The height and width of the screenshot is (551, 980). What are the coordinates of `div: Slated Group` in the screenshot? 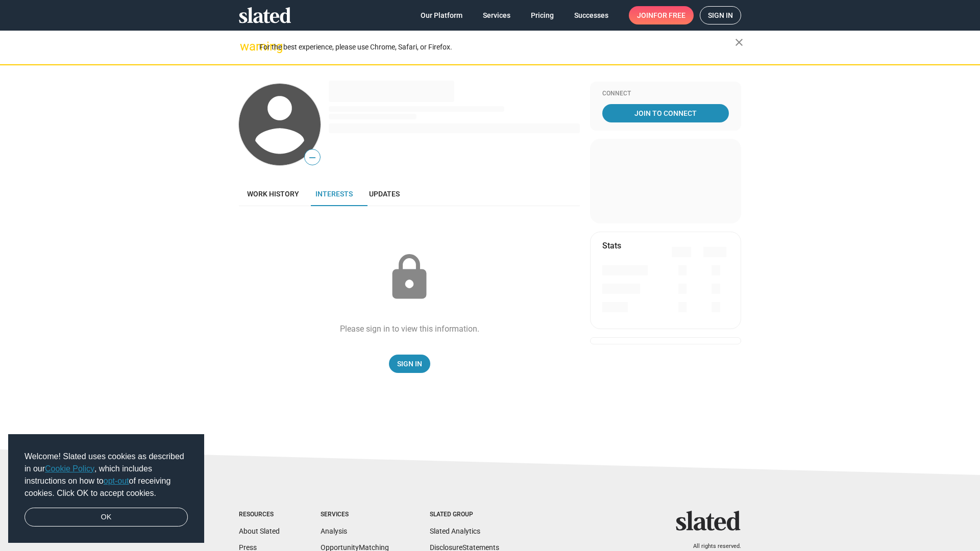 It's located at (465, 515).